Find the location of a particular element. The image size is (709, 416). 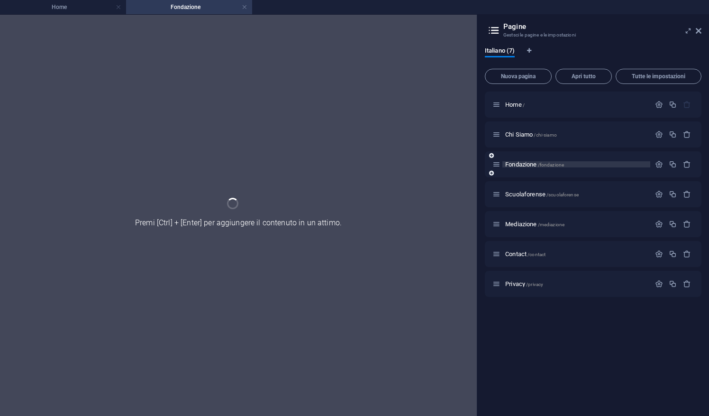

span: /mediazione is located at coordinates (551, 224).